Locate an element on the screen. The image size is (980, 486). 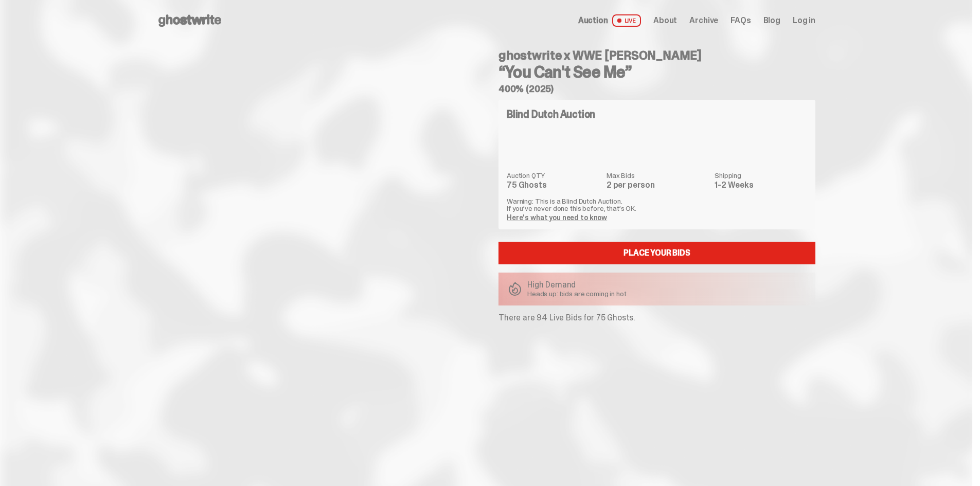
dt: Auction QTY is located at coordinates (553, 175).